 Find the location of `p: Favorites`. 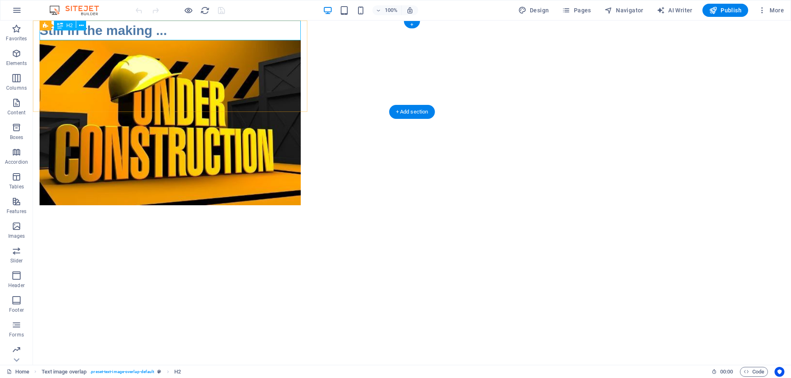

p: Favorites is located at coordinates (16, 39).